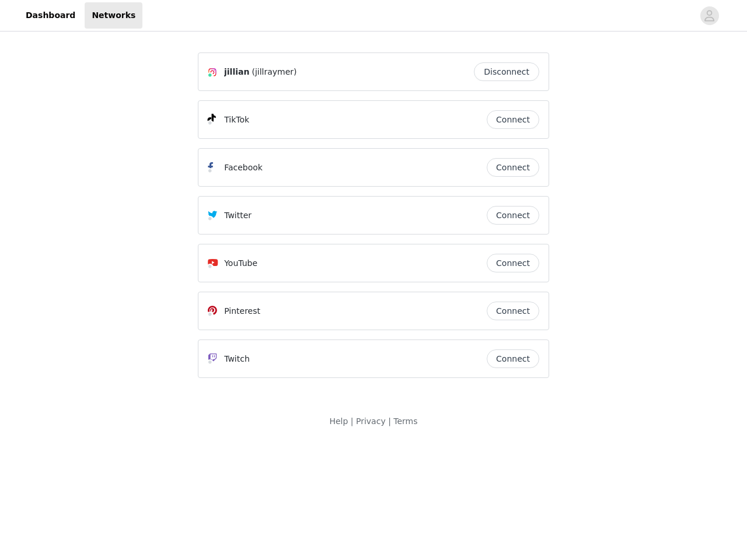 Image resolution: width=747 pixels, height=560 pixels. What do you see at coordinates (213, 72) in the screenshot?
I see `img: Instagram Icon` at bounding box center [213, 72].